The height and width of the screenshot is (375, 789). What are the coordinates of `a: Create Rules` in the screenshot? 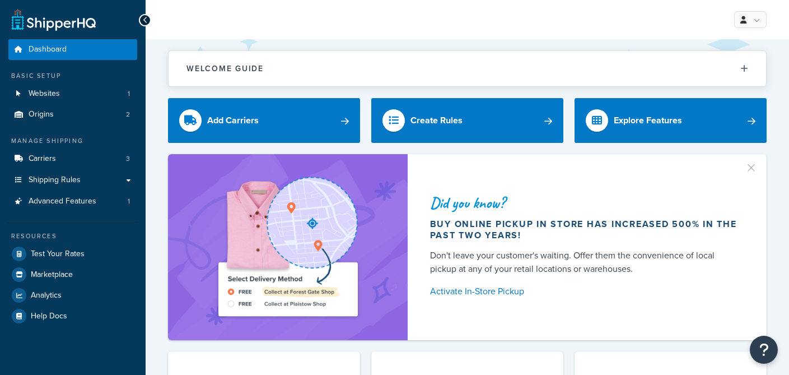 It's located at (467, 120).